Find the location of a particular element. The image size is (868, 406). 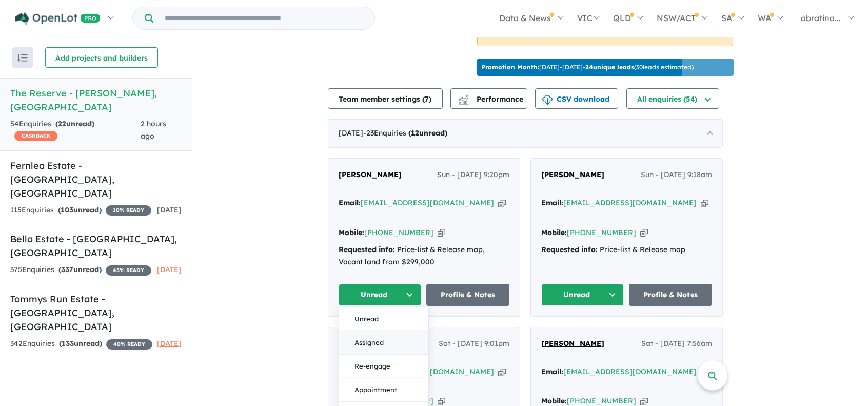

span: Performance is located at coordinates (492, 99).